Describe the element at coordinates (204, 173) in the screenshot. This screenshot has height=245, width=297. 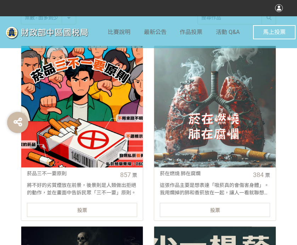
I see `div: 菸在燃燒 肺在腐爛` at that location.